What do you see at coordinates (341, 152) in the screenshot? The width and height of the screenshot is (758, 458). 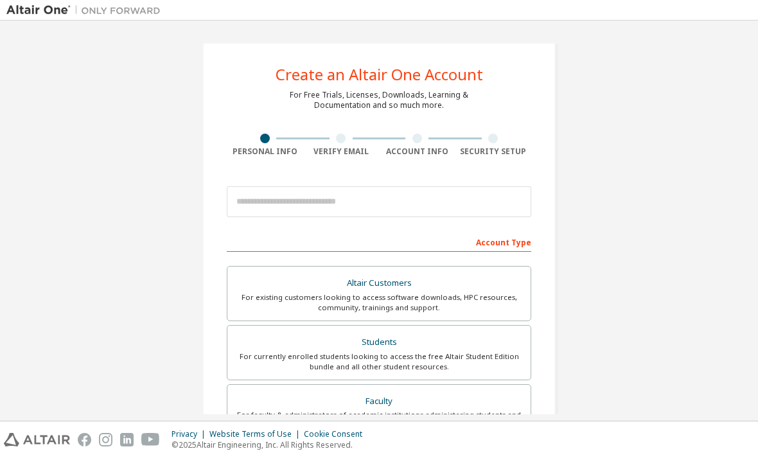 I see `div: Verify Email` at bounding box center [341, 152].